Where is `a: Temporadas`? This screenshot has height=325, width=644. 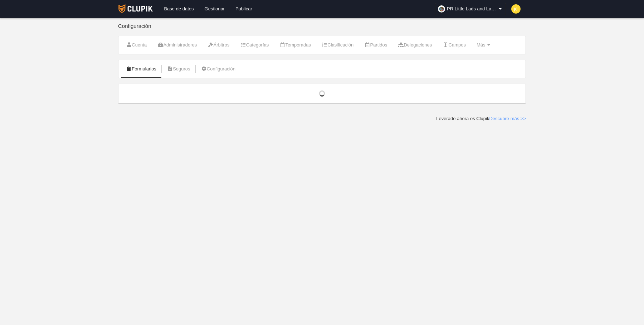
a: Temporadas is located at coordinates (295, 45).